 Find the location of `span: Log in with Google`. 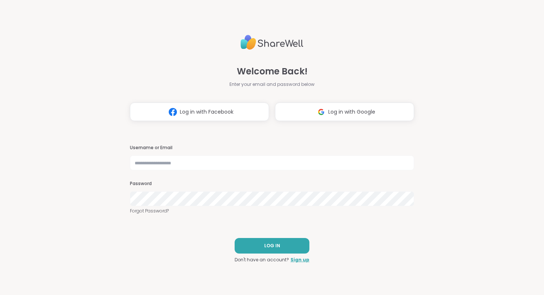

span: Log in with Google is located at coordinates (352, 112).